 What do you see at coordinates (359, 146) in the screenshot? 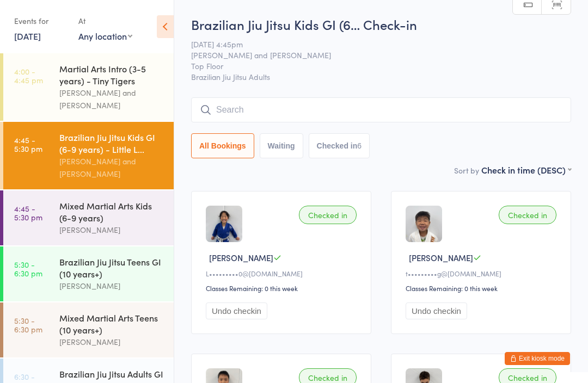
I see `div: 6` at bounding box center [359, 146].